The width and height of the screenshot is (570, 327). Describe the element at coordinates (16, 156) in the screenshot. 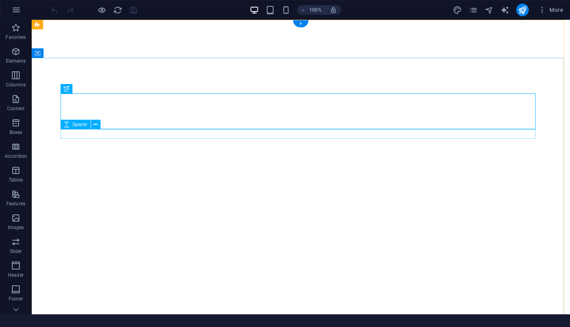

I see `p: Accordion` at that location.